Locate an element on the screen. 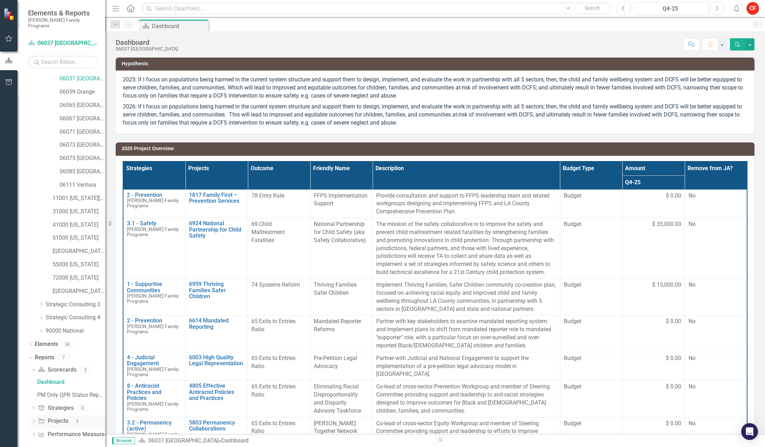  a: 1817 Family First – Prevention Services is located at coordinates (216, 198).